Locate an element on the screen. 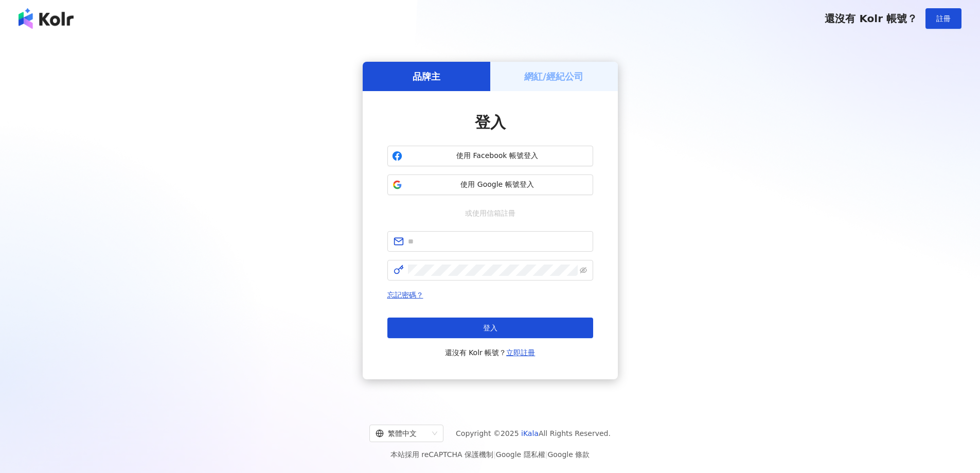  a: Google 隱私權 is located at coordinates (520, 455).